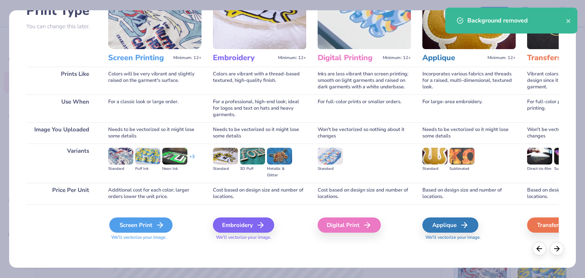 This screenshot has height=278, width=585. I want to click on img: Metallic & Glitter, so click(280, 156).